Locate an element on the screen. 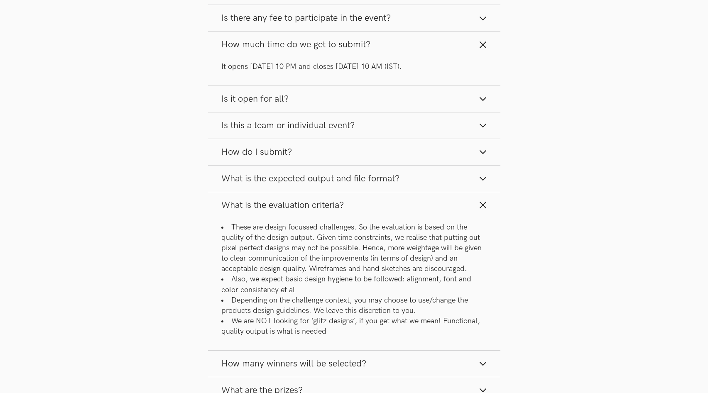 The width and height of the screenshot is (708, 393). span: Is it open for all? is located at coordinates (255, 99).